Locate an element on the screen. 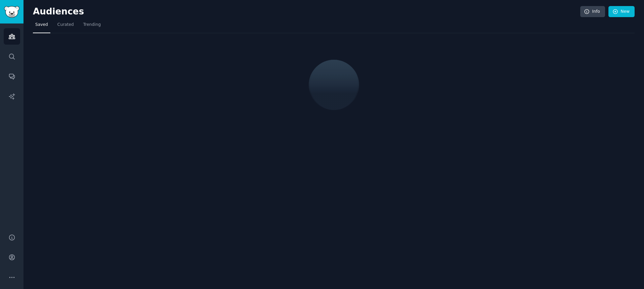 The image size is (644, 289). span: Saved is located at coordinates (42, 25).